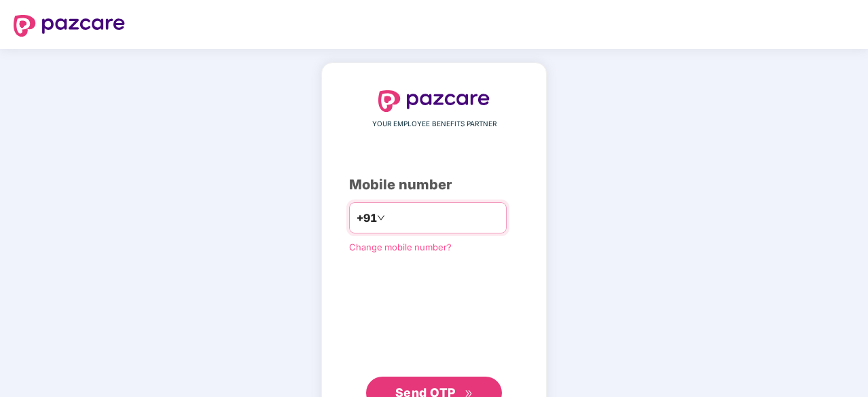  What do you see at coordinates (381, 218) in the screenshot?
I see `span: down` at bounding box center [381, 218].